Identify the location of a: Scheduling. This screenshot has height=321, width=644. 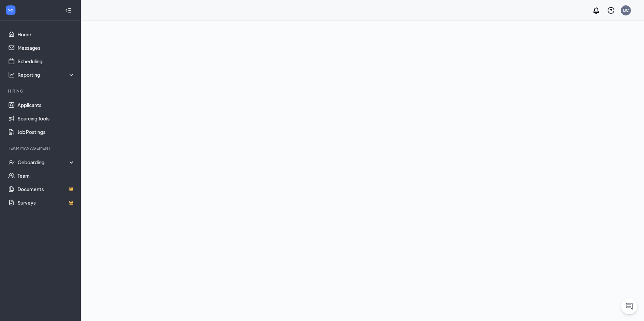
(46, 61).